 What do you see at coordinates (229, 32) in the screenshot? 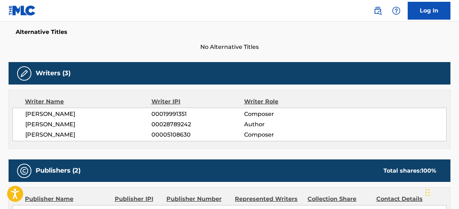
I see `h5: Alternative Titles` at bounding box center [229, 32].